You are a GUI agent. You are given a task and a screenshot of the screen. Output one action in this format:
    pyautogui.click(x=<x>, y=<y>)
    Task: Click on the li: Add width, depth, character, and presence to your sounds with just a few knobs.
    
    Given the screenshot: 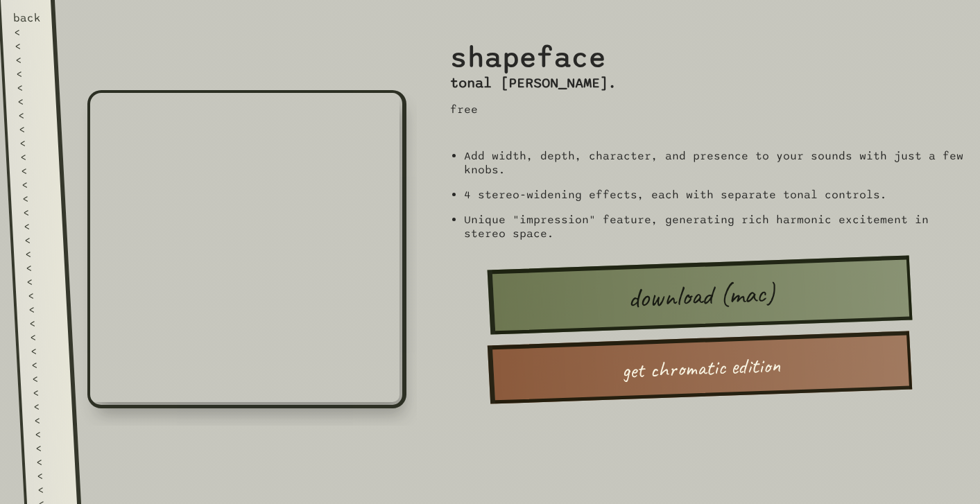 What is the action you would take?
    pyautogui.click(x=714, y=163)
    